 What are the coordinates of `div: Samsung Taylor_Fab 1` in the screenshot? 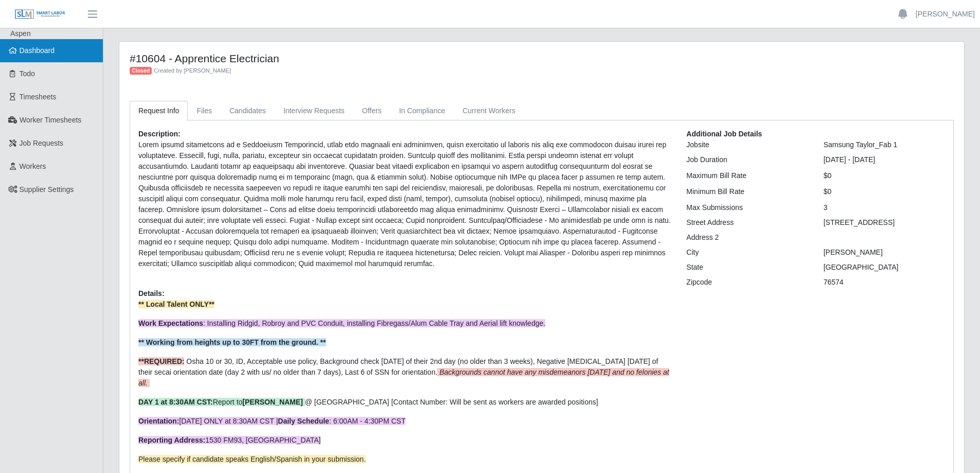 It's located at (884, 144).